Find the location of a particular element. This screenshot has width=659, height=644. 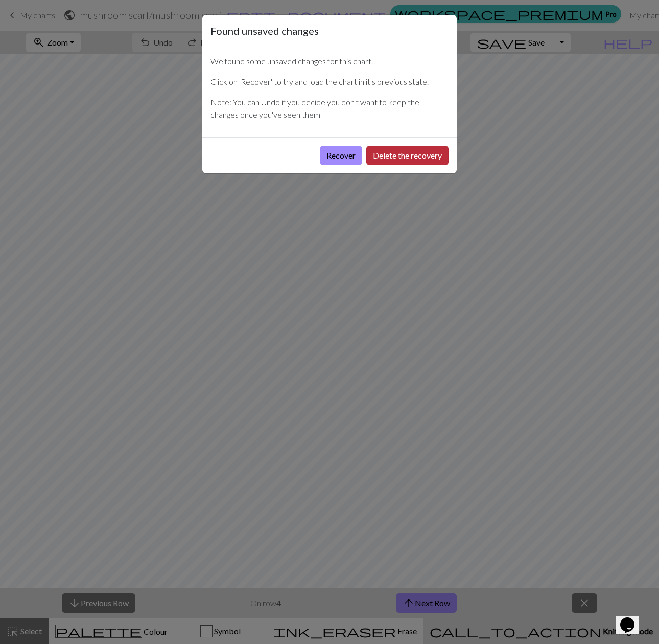

button: Delete the recovery is located at coordinates (407, 155).